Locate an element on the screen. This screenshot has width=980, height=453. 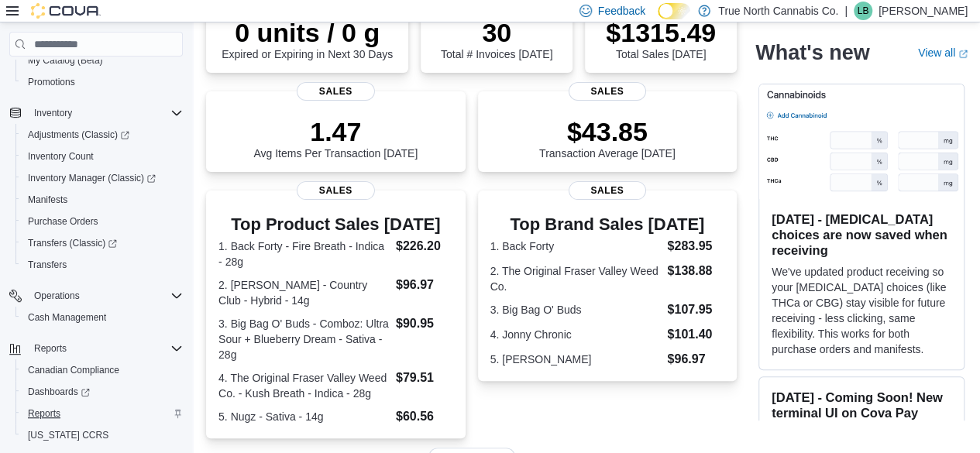
dt: 4. Jonny Chronic is located at coordinates (575, 335).